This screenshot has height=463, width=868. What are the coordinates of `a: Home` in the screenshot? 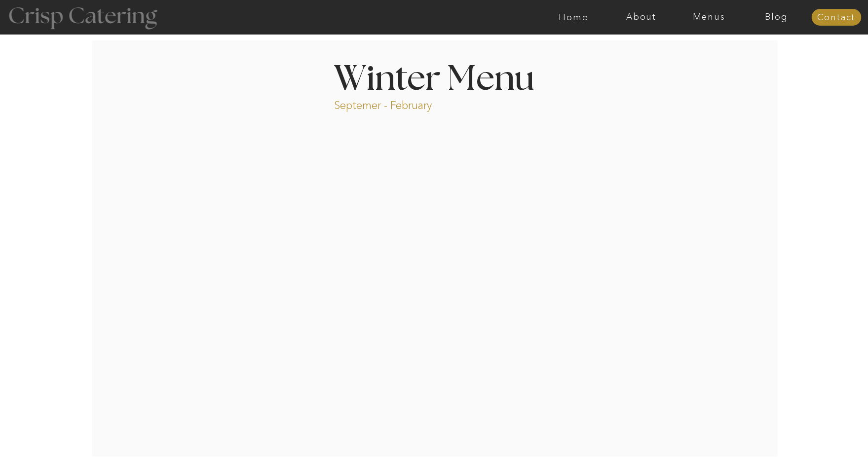 It's located at (573, 17).